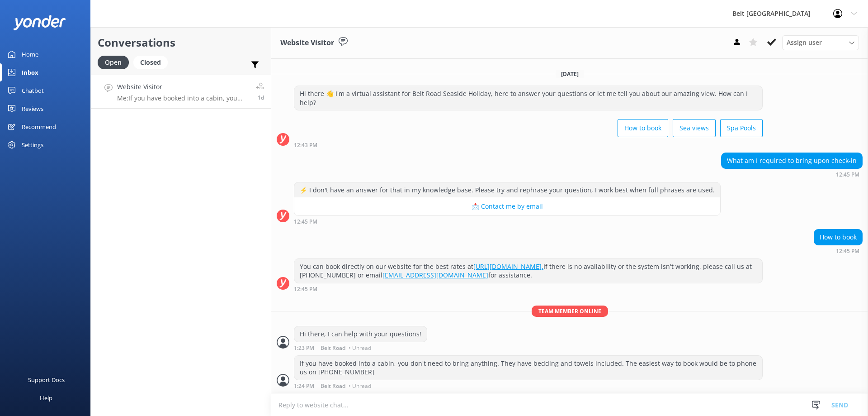 This screenshot has width=868, height=416. Describe the element at coordinates (183, 87) in the screenshot. I see `h4: Website Visitor` at that location.